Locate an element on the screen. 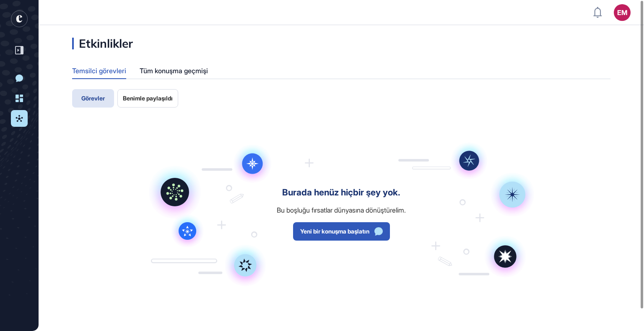 This screenshot has height=331, width=644. button: Benimle paylaşıldı is located at coordinates (147, 99).